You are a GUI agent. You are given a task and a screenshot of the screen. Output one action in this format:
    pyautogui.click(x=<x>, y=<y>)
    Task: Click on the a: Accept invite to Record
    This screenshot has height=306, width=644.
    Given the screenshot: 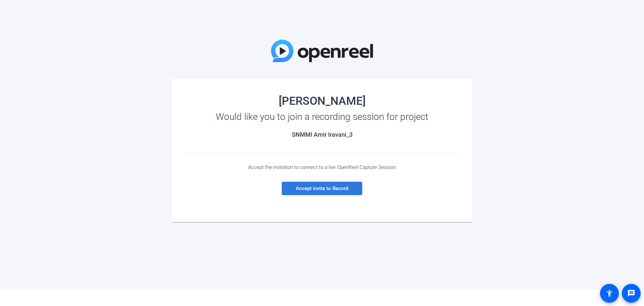 What is the action you would take?
    pyautogui.click(x=322, y=188)
    